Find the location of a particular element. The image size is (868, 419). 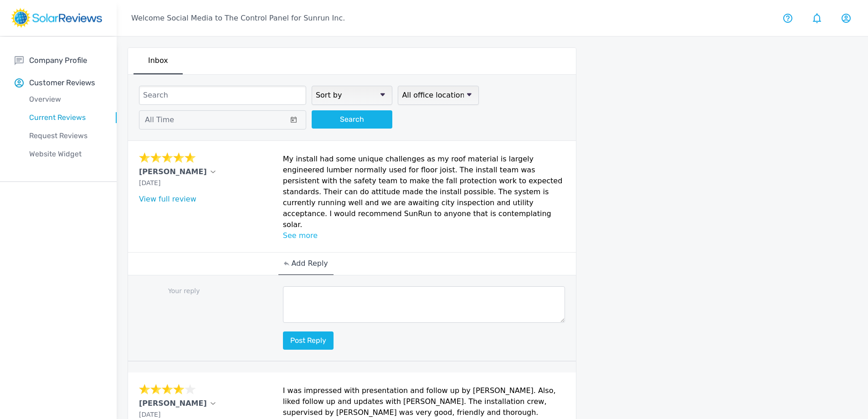

a: Website Widget is located at coordinates (66, 154).